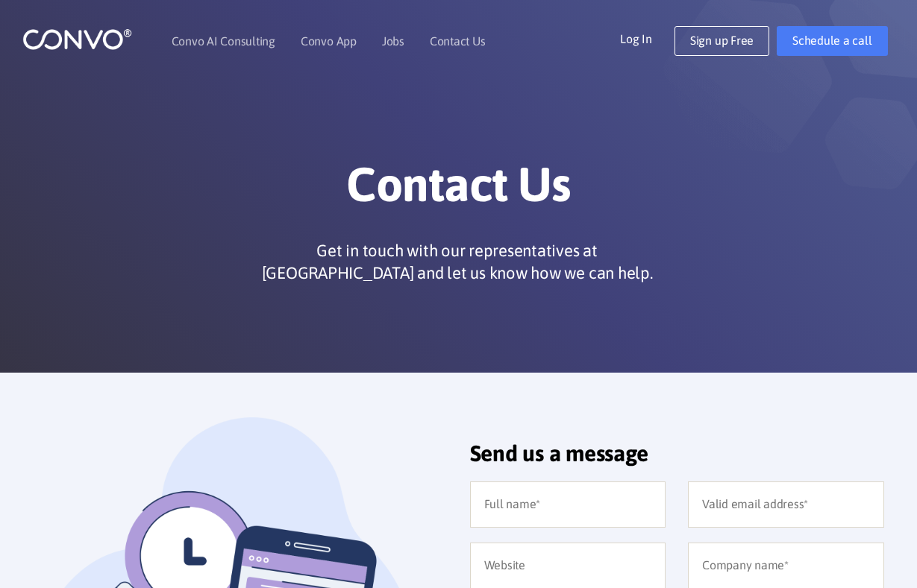  Describe the element at coordinates (329, 41) in the screenshot. I see `a: Convo App` at that location.